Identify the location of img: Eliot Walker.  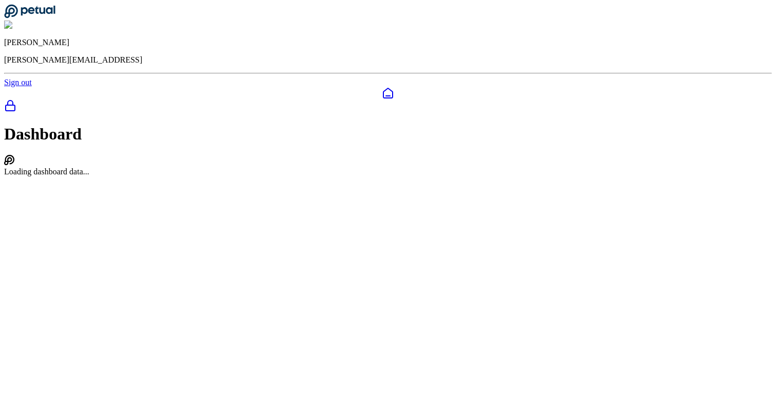
(29, 25).